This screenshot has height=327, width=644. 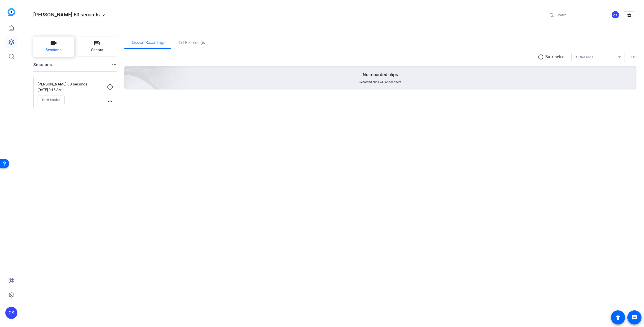 What do you see at coordinates (97, 50) in the screenshot?
I see `span: Scripts` at bounding box center [97, 50].